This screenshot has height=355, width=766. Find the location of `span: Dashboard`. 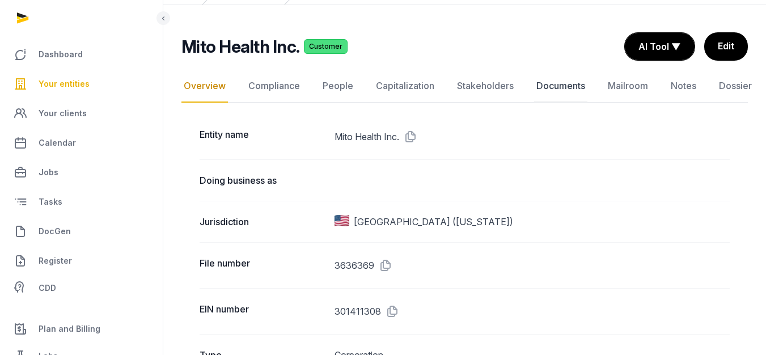

span: Dashboard is located at coordinates (61, 54).